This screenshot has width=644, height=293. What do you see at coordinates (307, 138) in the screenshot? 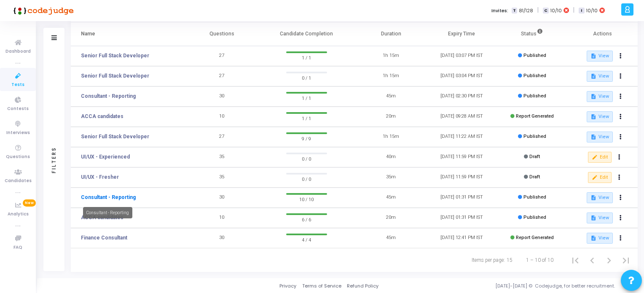
I see `span: 9 / 9` at bounding box center [307, 138].